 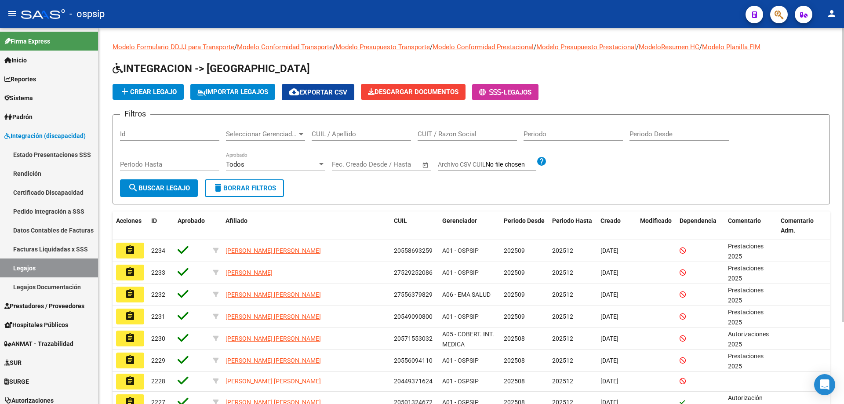 I want to click on button: Borrar Filtros, so click(x=245, y=188).